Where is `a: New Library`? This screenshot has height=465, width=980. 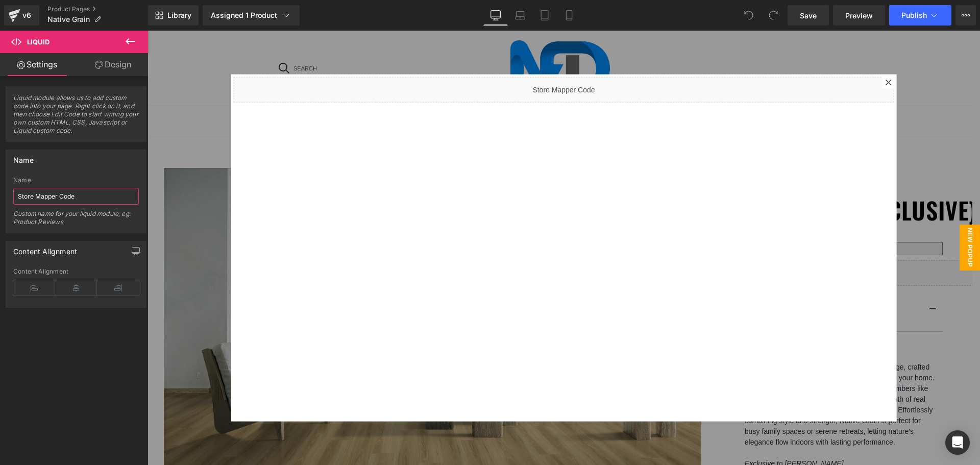
a: New Library is located at coordinates (173, 15).